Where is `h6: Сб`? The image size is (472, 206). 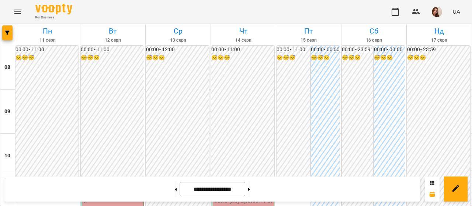
h6: Сб is located at coordinates (374, 31).